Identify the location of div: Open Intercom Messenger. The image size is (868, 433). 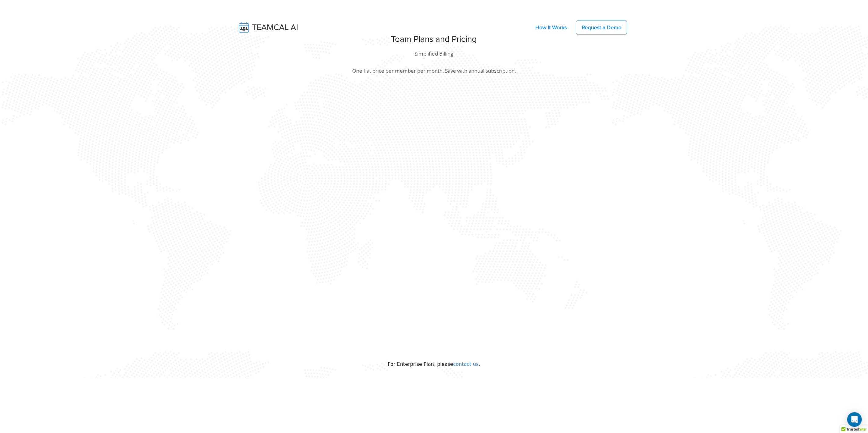
(854, 419).